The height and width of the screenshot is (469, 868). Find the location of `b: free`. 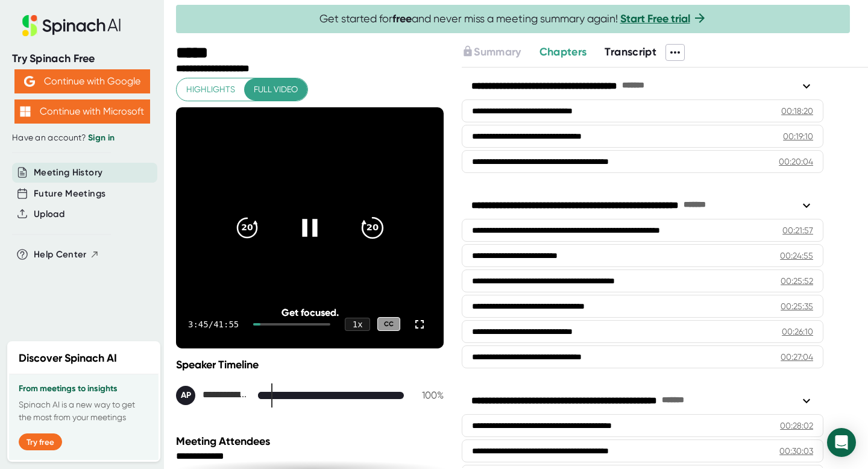

b: free is located at coordinates (402, 18).